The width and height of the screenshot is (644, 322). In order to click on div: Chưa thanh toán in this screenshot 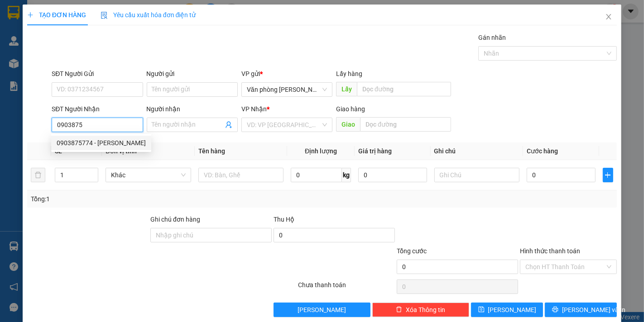, I will do `click(347, 288)`.